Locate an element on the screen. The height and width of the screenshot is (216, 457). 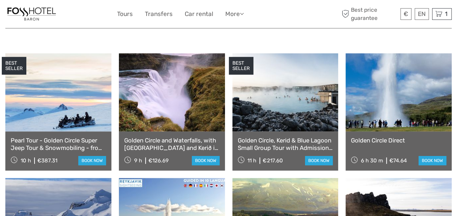
a: Golden Circle, Kerid & Blue Lagoon Small Group Tour with Admission Ticket is located at coordinates (285, 144).